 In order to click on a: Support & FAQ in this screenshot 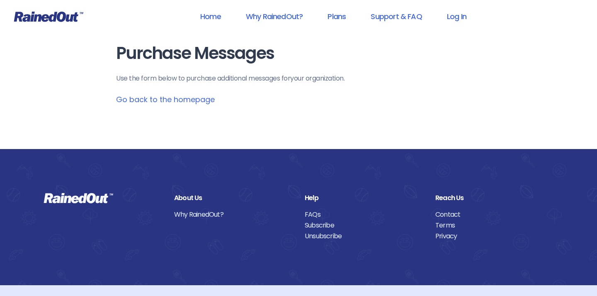, I will do `click(396, 16)`.